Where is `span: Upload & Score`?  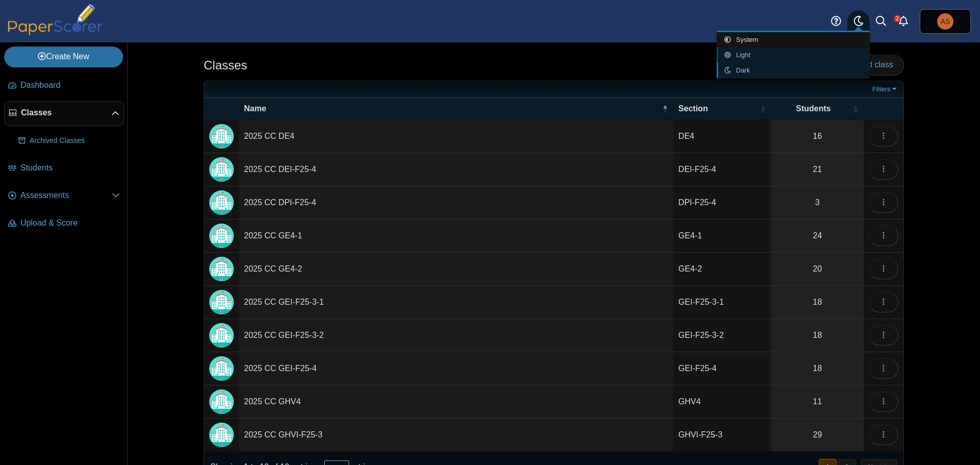 span: Upload & Score is located at coordinates (70, 223).